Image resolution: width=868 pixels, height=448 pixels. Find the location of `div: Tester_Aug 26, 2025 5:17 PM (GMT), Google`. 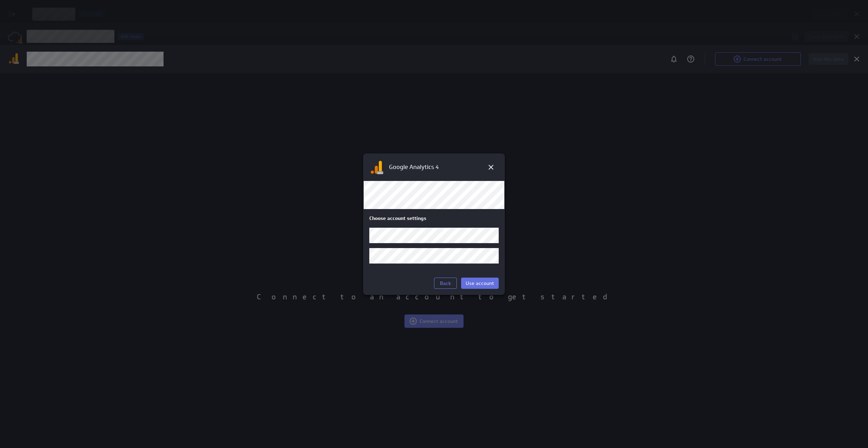

div: Tester_Aug 26, 2025 5:17 PM (GMT), Google is located at coordinates (434, 195).